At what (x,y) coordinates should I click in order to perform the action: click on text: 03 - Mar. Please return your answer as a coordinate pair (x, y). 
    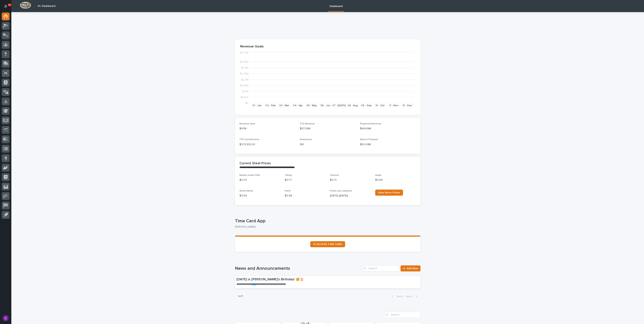
    Looking at the image, I should click on (284, 105).